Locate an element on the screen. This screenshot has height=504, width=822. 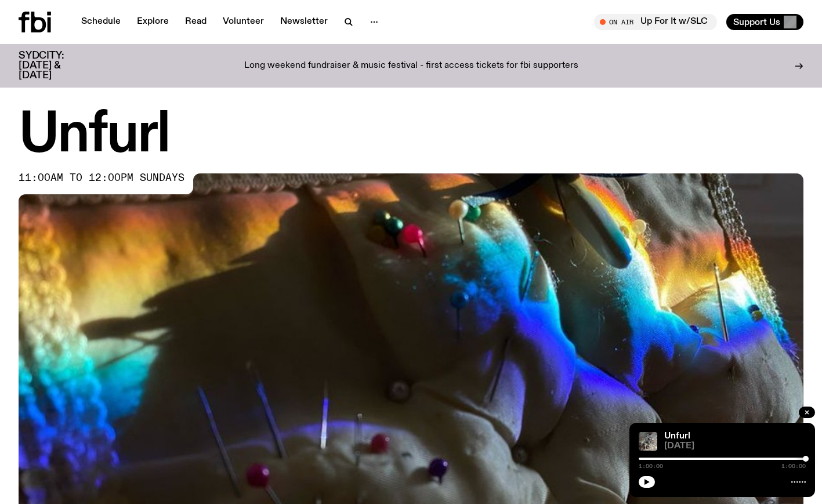
p: Long weekend fundraiser & music festival - first access tickets for fbi supporters is located at coordinates (411, 66).